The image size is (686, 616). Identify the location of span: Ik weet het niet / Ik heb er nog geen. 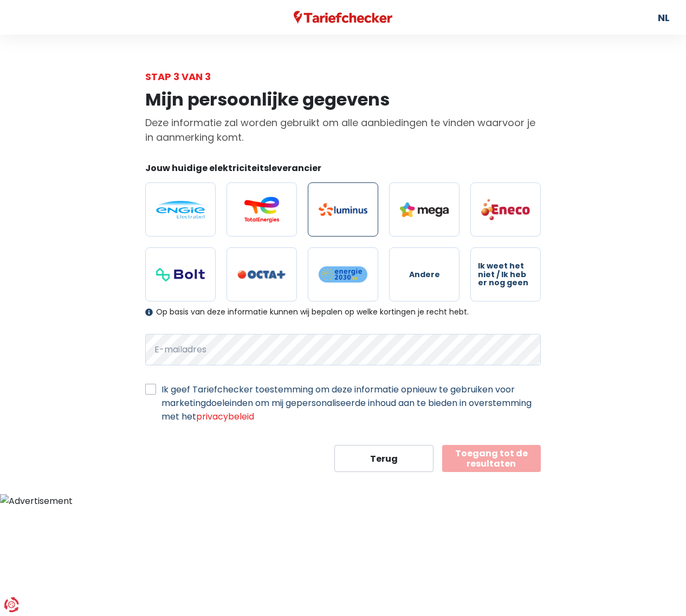
(505, 274).